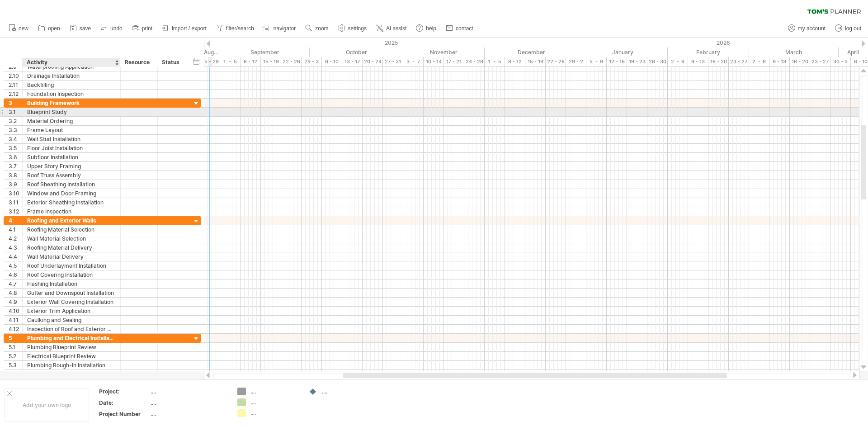 The image size is (868, 431). What do you see at coordinates (16, 283) in the screenshot?
I see `div: 4.7` at bounding box center [16, 283].